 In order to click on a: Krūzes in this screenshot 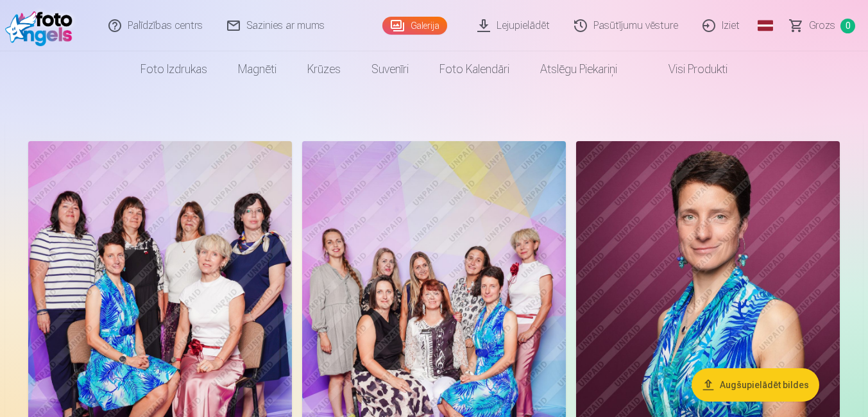, I will do `click(324, 69)`.